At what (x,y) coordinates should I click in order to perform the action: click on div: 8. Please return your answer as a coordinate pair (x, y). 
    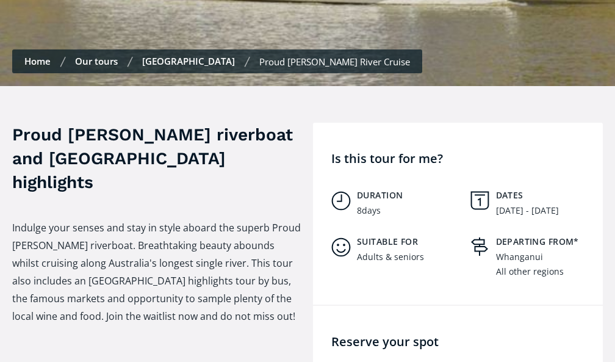
    Looking at the image, I should click on (360, 211).